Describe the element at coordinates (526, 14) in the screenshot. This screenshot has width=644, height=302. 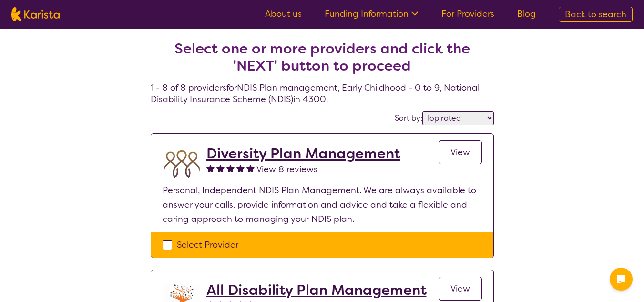
I see `a: Blog` at that location.